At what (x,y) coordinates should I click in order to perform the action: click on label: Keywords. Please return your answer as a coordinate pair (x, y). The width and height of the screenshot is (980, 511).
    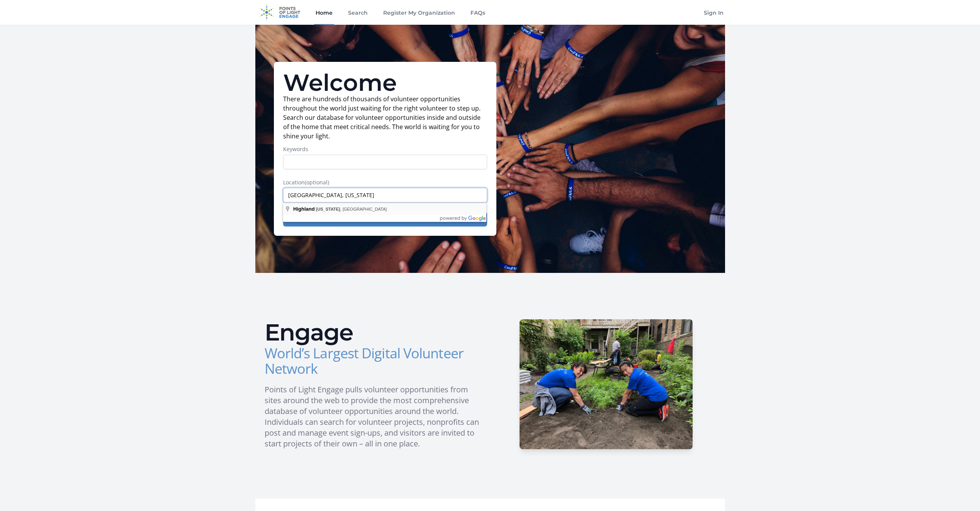
    Looking at the image, I should click on (385, 149).